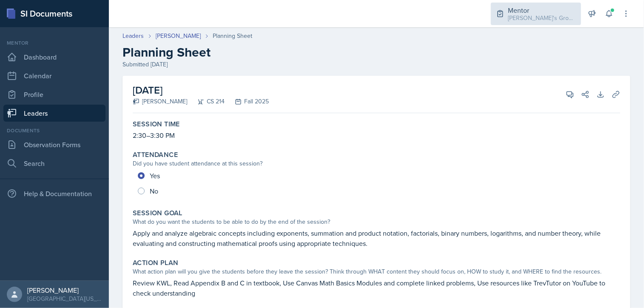  Describe the element at coordinates (158, 213) in the screenshot. I see `label: Session Goal` at that location.